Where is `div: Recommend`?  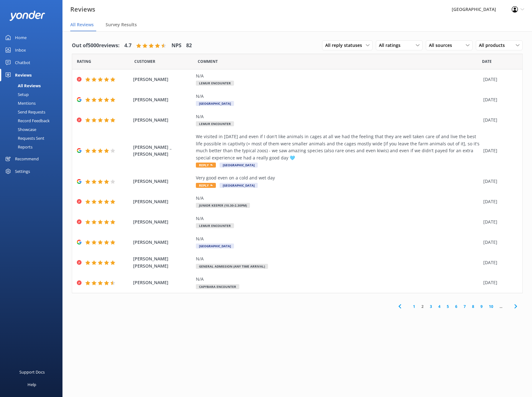 div: Recommend is located at coordinates (27, 159).